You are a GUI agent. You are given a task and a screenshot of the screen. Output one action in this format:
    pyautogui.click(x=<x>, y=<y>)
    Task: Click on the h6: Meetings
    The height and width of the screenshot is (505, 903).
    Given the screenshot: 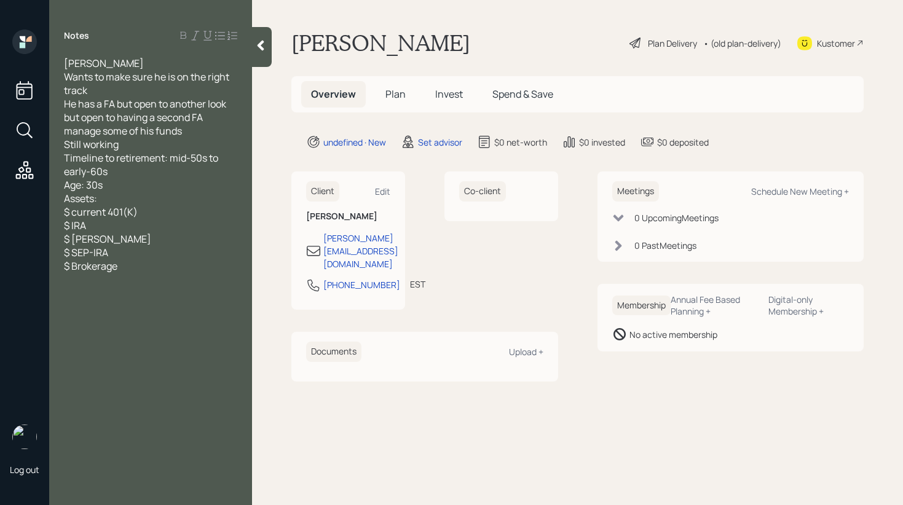 What is the action you would take?
    pyautogui.click(x=635, y=191)
    